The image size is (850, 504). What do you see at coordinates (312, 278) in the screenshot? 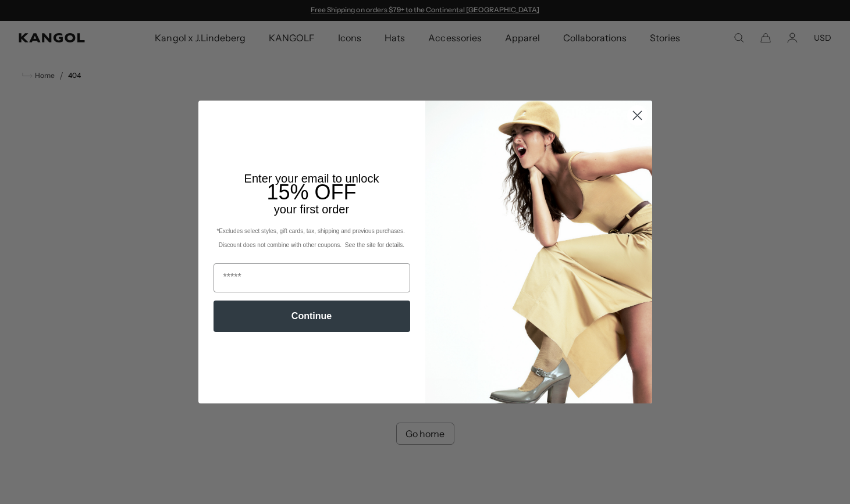
I see `input: Email` at bounding box center [312, 278].